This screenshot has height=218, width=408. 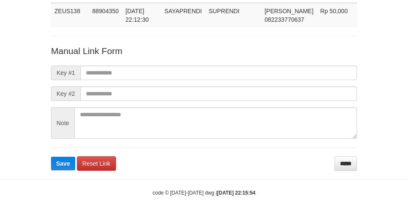 I want to click on span: Note, so click(x=63, y=123).